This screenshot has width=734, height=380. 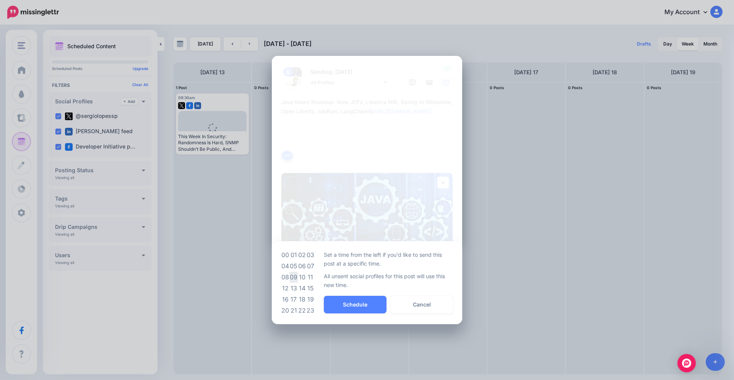 What do you see at coordinates (347, 82) in the screenshot?
I see `span: All Profiles` at bounding box center [347, 82].